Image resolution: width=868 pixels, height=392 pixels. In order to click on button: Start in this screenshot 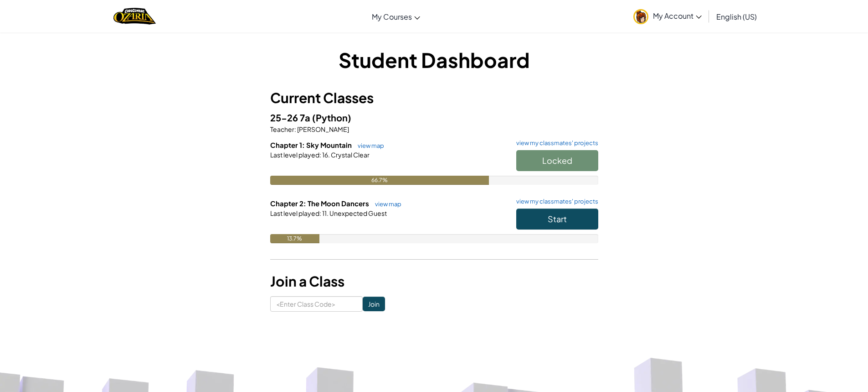, I will do `click(558, 219)`.